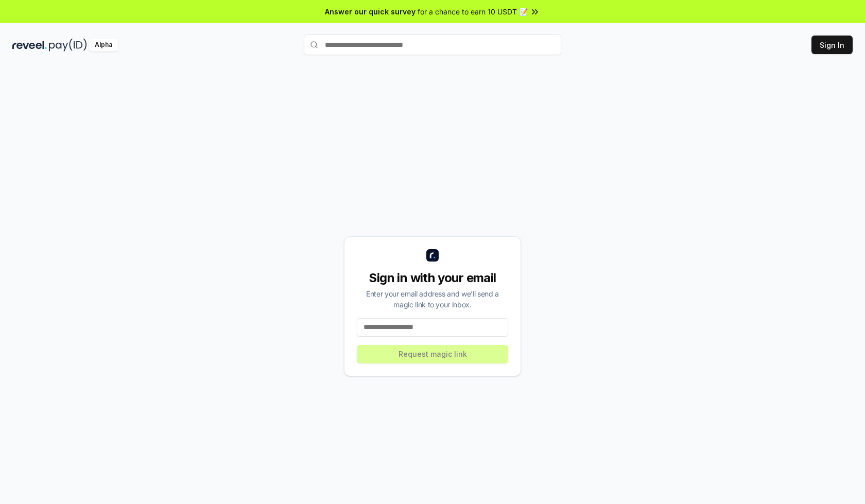 This screenshot has width=865, height=504. Describe the element at coordinates (370, 11) in the screenshot. I see `span: Answer our quick survey` at that location.